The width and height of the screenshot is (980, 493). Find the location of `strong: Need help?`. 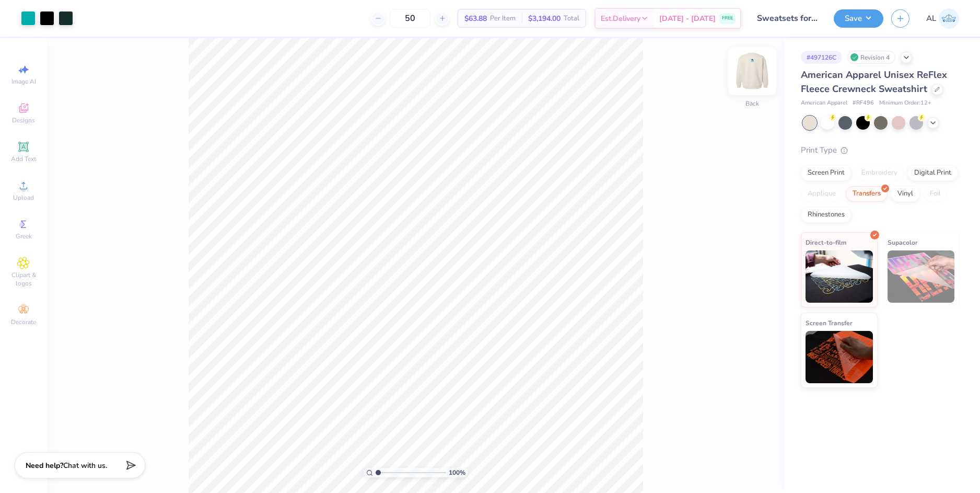

strong: Need help? is located at coordinates (44, 465).